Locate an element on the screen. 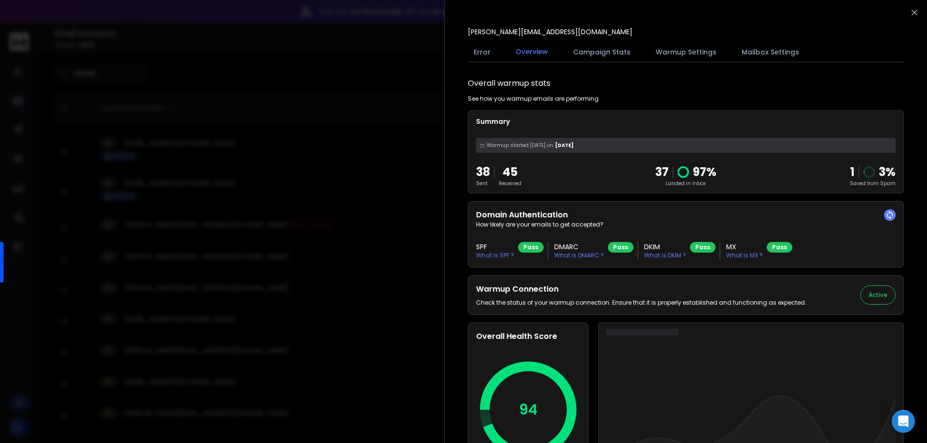 This screenshot has width=927, height=443. button: Mailbox Settings is located at coordinates (770, 52).